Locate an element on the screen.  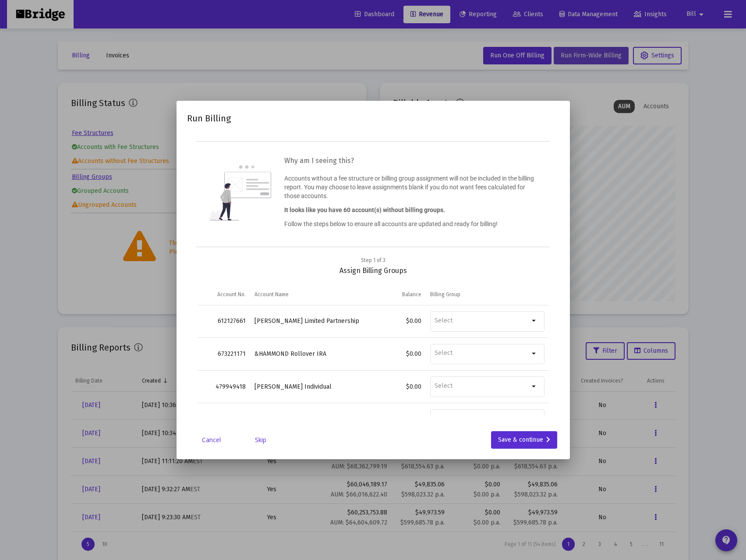
h2: Run Billing is located at coordinates (209, 118).